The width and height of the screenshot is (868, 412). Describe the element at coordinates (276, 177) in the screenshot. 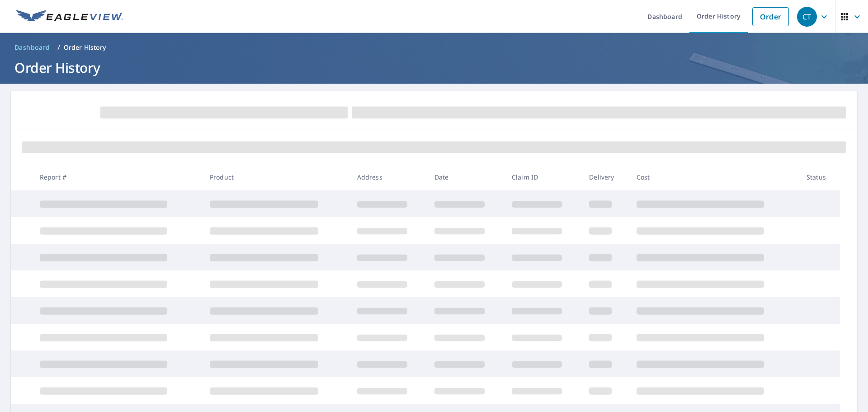

I see `th: Product` at that location.